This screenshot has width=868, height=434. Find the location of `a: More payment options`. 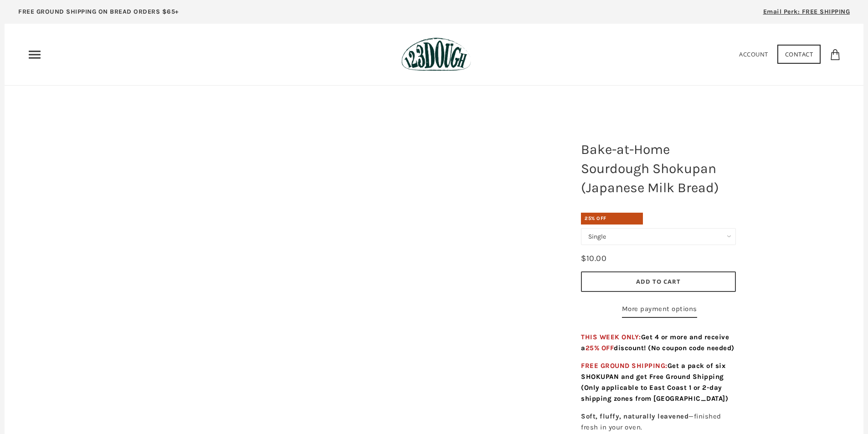

a: More payment options is located at coordinates (660, 310).